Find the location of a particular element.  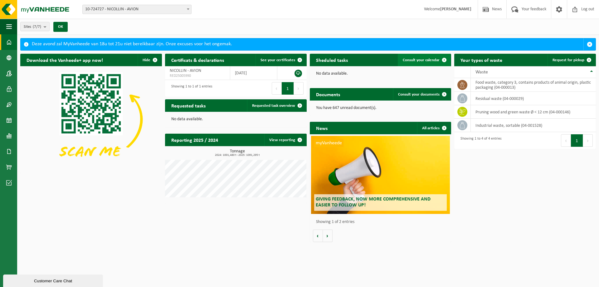

h2: Reporting 2025 / 2024 is located at coordinates (195, 139).